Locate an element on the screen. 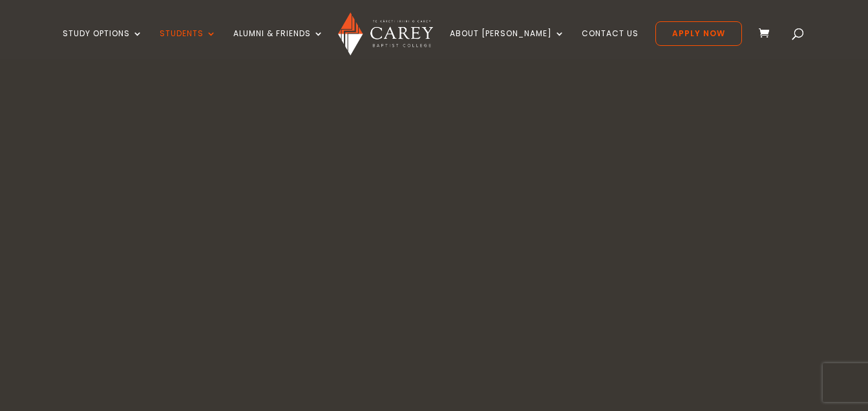 This screenshot has width=868, height=411. img: Carey Baptist College is located at coordinates (385, 34).